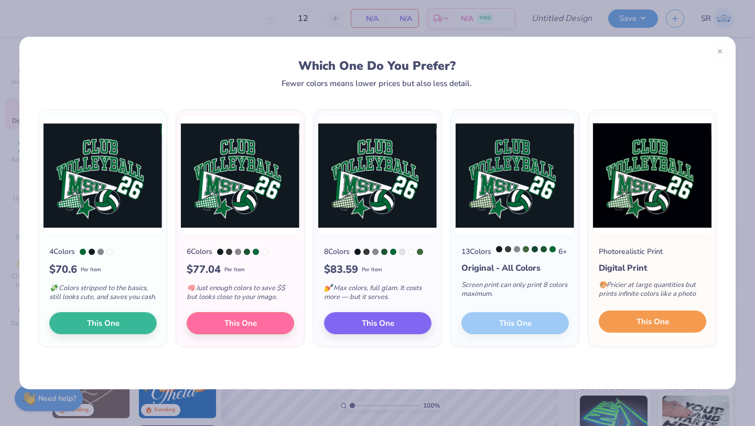  Describe the element at coordinates (515, 175) in the screenshot. I see `img: 13 color option` at that location.